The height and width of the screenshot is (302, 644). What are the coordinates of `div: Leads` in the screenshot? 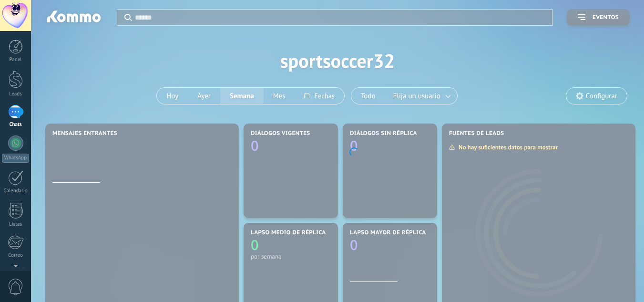 It's located at (16, 94).